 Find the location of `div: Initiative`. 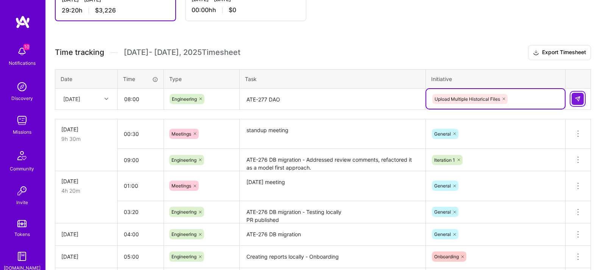

div: Initiative is located at coordinates (496, 79).